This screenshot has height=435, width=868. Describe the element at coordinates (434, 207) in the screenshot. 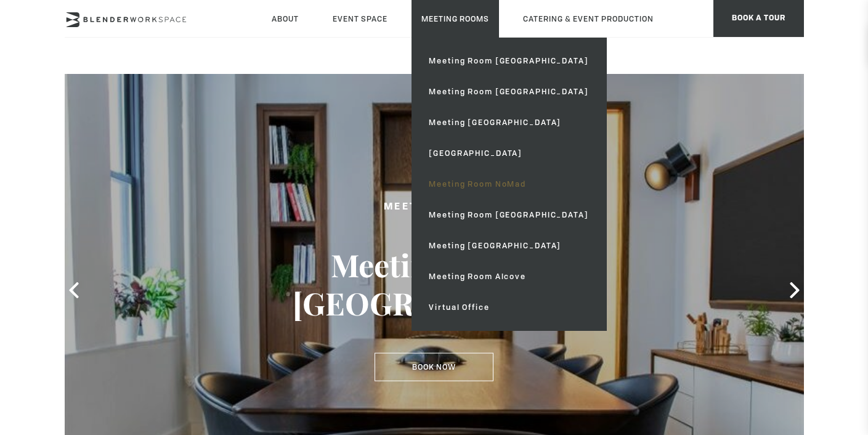

I see `h2: Meeting Space` at that location.